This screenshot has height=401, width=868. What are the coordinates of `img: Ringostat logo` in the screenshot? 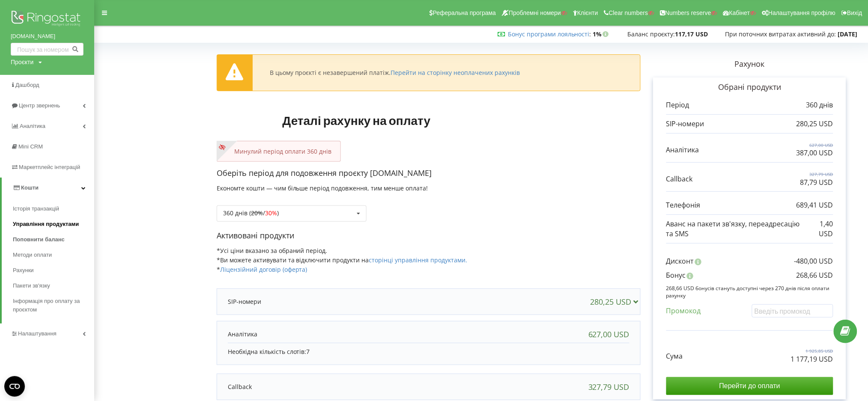 It's located at (47, 19).